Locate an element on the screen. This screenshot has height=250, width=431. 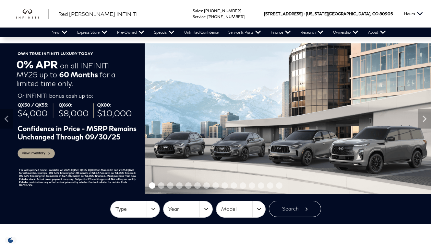
a: Unlimited Confidence is located at coordinates (201, 32).